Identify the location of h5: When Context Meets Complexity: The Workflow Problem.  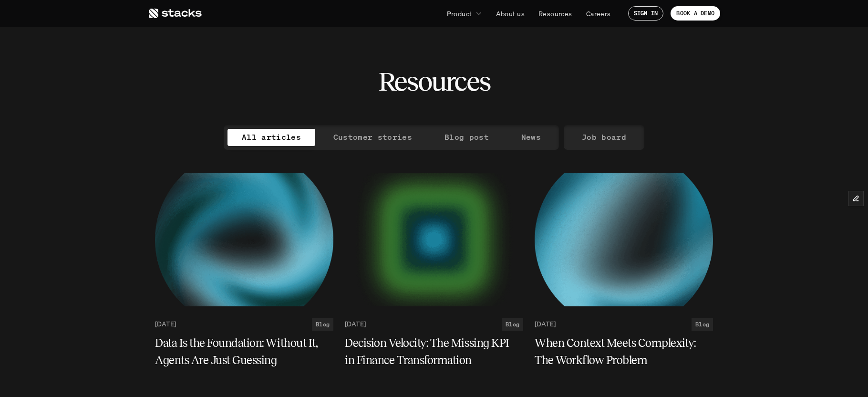
(618, 351).